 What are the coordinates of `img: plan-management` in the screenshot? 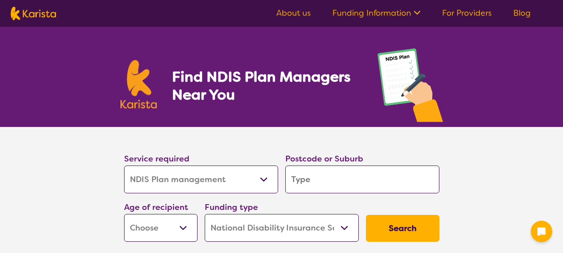 It's located at (410, 87).